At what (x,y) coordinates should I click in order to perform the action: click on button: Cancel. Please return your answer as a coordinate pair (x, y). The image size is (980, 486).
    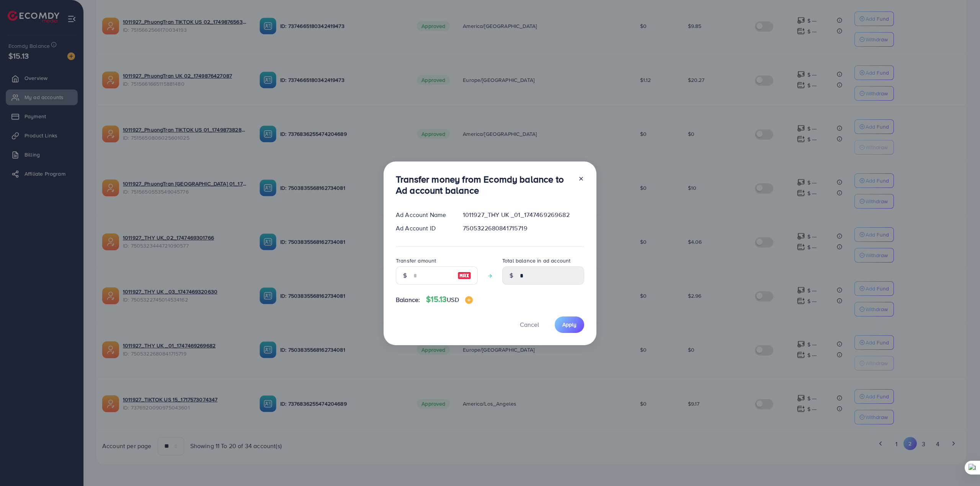
    Looking at the image, I should click on (529, 324).